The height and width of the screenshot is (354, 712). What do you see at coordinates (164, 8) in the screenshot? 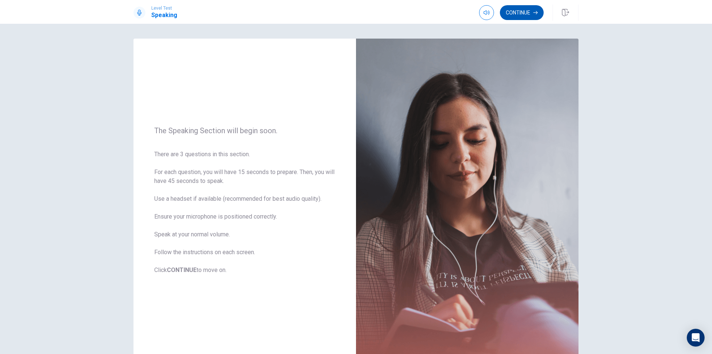
I see `span: Level Test` at bounding box center [164, 8].